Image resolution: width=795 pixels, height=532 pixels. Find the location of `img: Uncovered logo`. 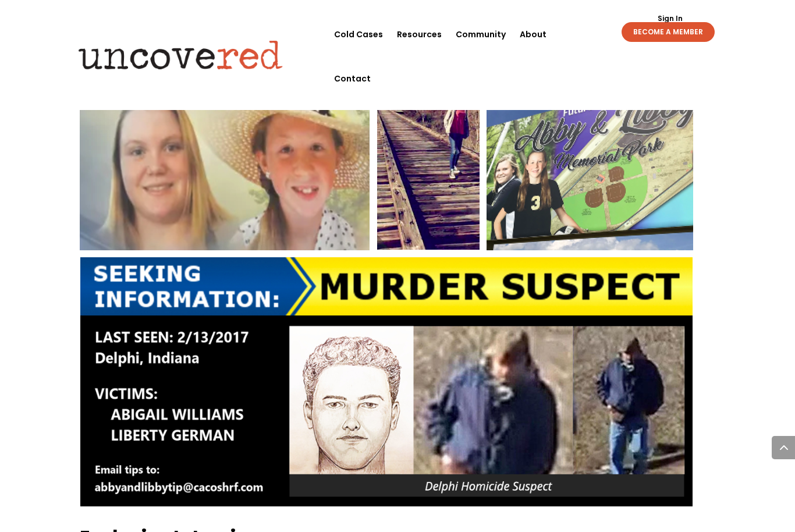

img: Uncovered logo is located at coordinates (180, 54).